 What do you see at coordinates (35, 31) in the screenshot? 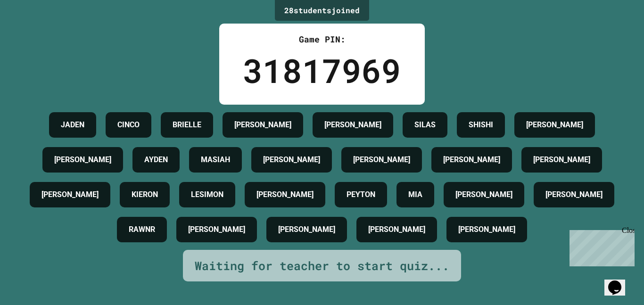
I see `div: Chat with us now!Close` at bounding box center [35, 31].